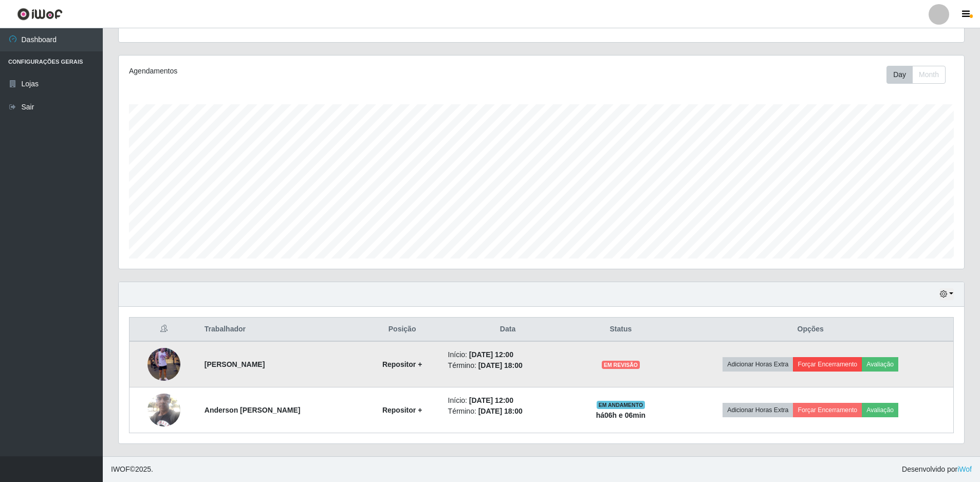 Image resolution: width=980 pixels, height=482 pixels. What do you see at coordinates (508, 329) in the screenshot?
I see `th: Data` at bounding box center [508, 329].